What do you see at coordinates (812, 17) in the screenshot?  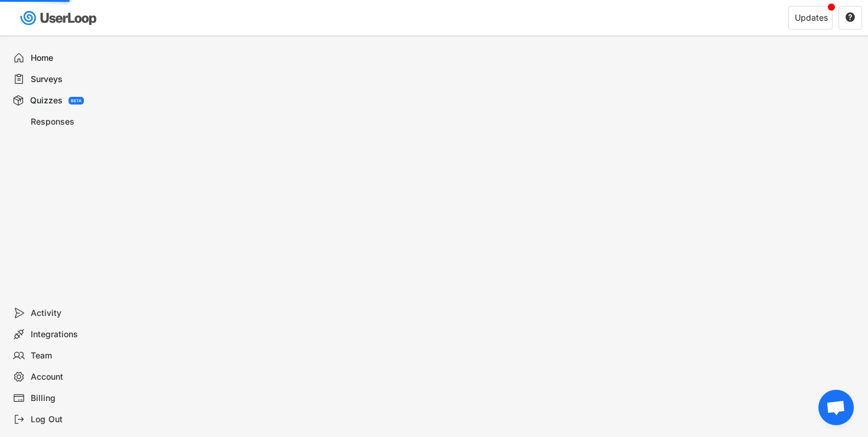 I see `div: Updates` at bounding box center [812, 17].